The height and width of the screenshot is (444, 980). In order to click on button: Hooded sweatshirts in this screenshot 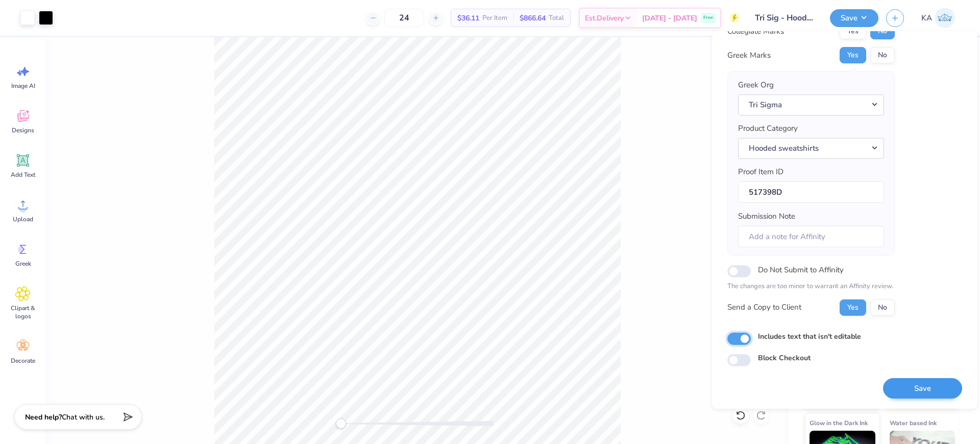, I will do `click(811, 148)`.